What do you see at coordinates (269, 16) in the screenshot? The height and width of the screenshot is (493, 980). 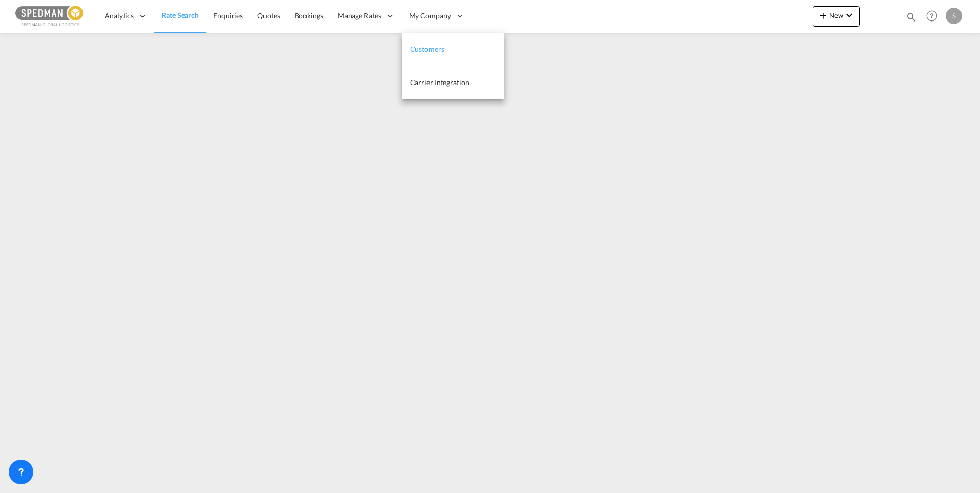 I see `span: Quotes` at bounding box center [269, 16].